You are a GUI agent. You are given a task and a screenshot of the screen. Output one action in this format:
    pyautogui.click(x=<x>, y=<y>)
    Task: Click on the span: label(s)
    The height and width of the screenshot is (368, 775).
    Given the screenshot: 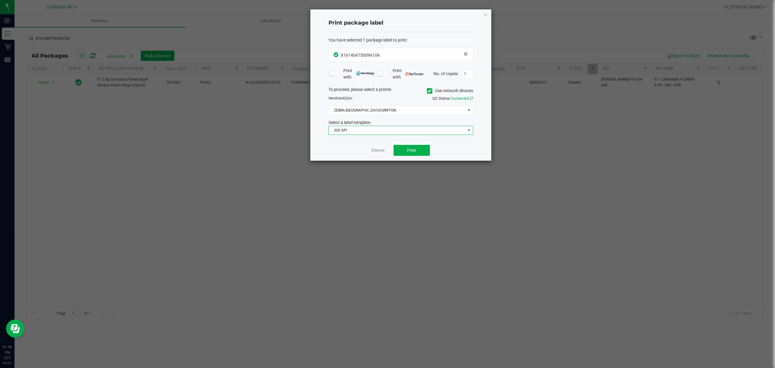 What is the action you would take?
    pyautogui.click(x=343, y=98)
    